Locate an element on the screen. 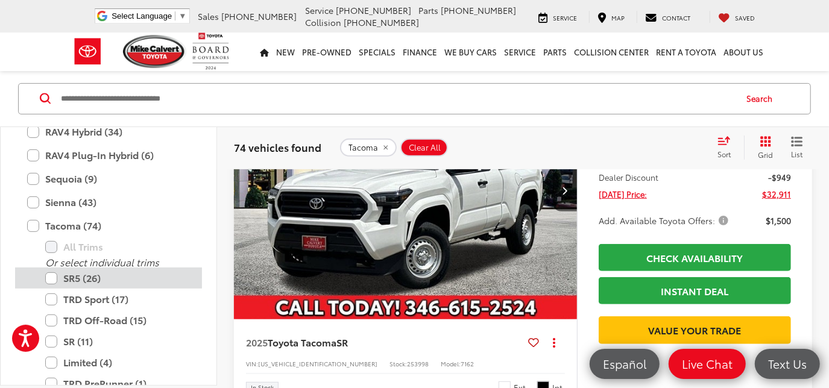 The height and width of the screenshot is (388, 829). label: Sienna (43) is located at coordinates (109, 202).